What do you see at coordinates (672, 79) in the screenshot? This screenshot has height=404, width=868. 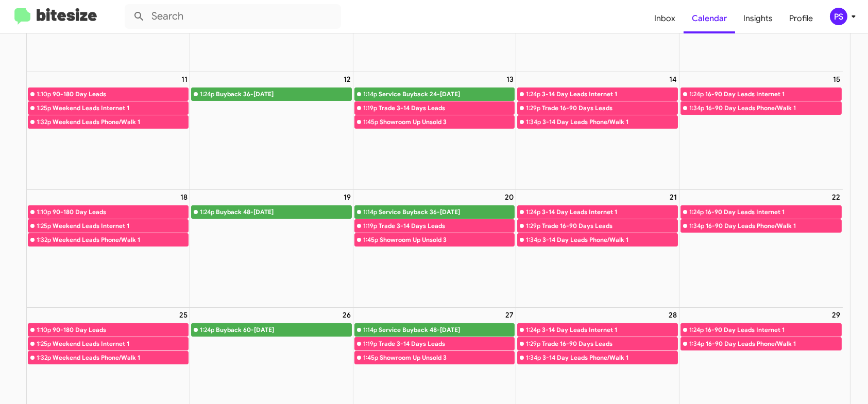 I see `a: August 14, 2025` at bounding box center [672, 79].